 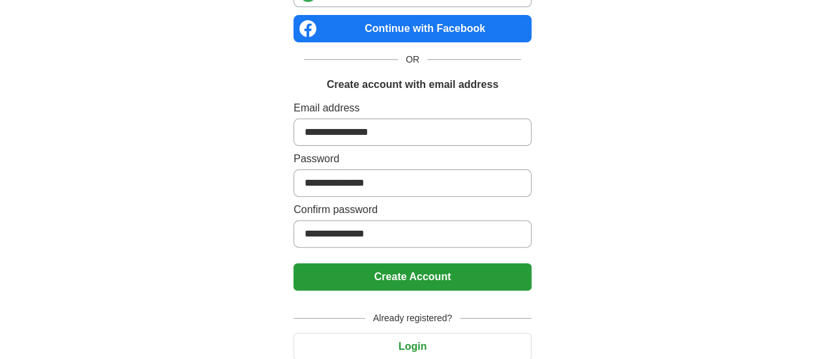 What do you see at coordinates (412, 108) in the screenshot?
I see `label: Email address` at bounding box center [412, 108].